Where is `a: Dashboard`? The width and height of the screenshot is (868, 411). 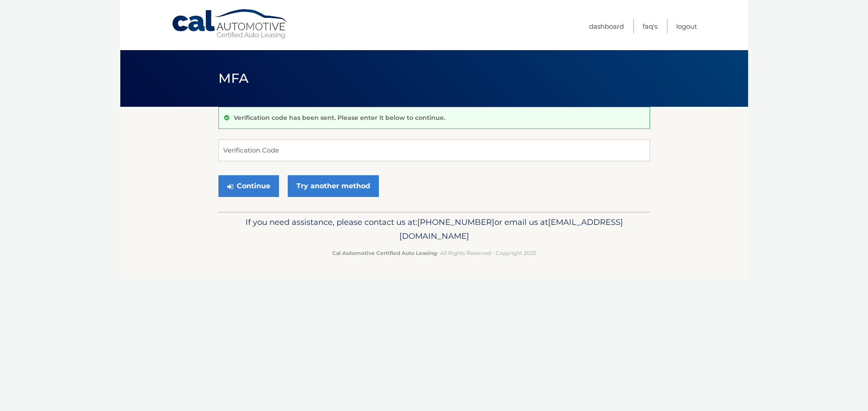
a: Dashboard is located at coordinates (606, 26).